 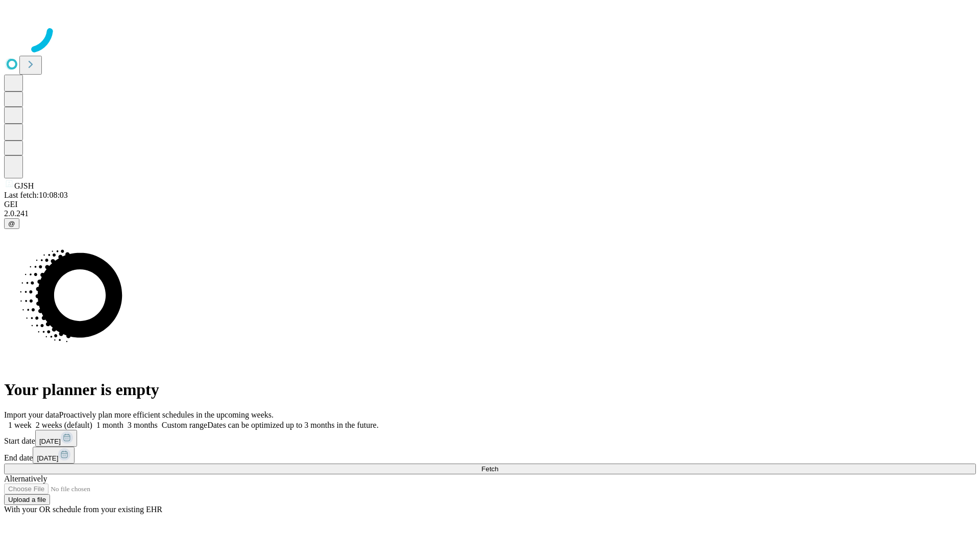 What do you see at coordinates (27, 499) in the screenshot?
I see `button: Upload a file` at bounding box center [27, 499].